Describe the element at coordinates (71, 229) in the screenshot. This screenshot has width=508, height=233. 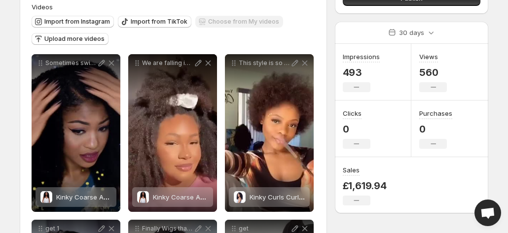
I see `p: get 1` at that location.